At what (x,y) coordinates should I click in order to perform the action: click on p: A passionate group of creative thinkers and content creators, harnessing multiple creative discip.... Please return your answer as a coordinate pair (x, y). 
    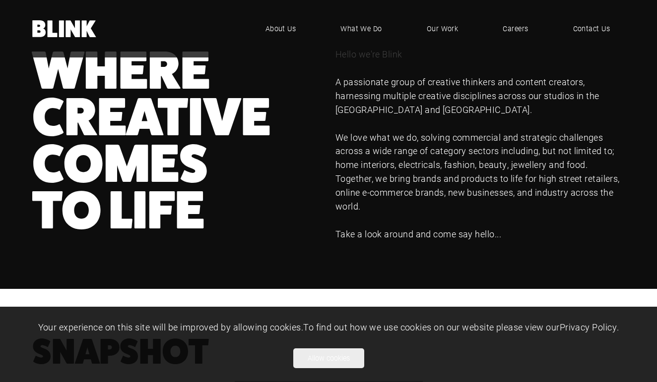
    Looking at the image, I should click on (480, 96).